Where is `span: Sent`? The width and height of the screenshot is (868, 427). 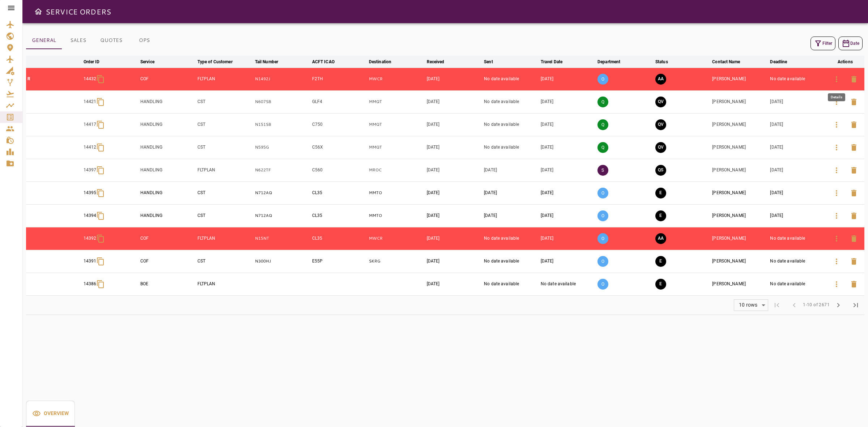
span: Sent is located at coordinates (493, 62).